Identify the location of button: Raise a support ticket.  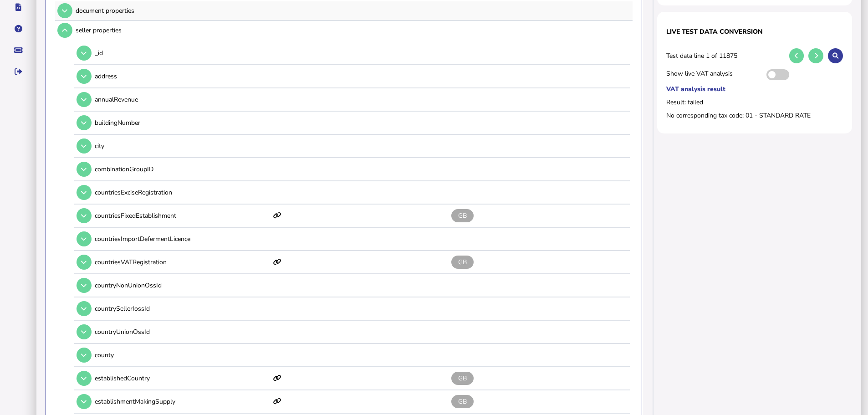
(18, 50).